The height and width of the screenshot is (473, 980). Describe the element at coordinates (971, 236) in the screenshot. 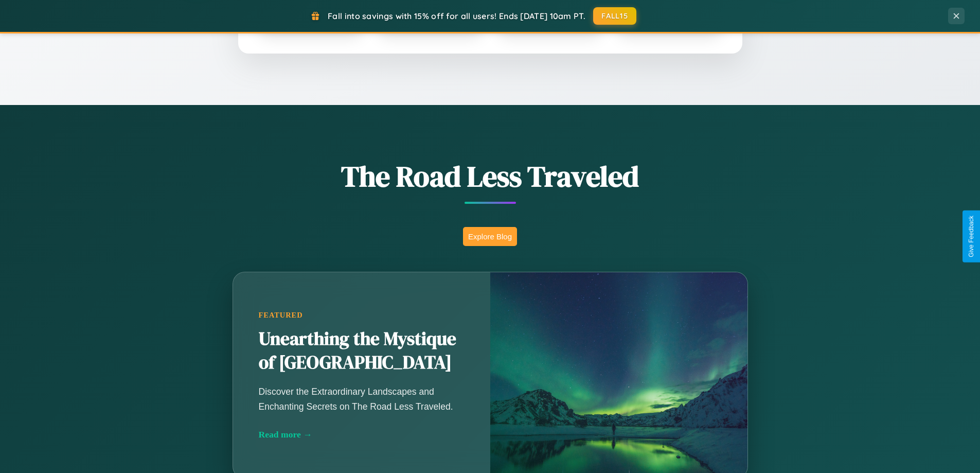

I see `div: Give Feedback` at that location.